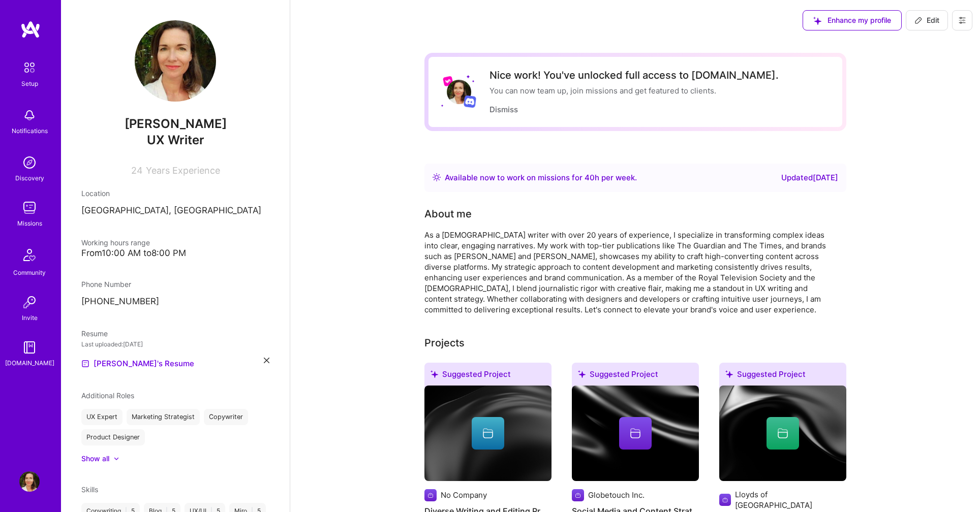 The height and width of the screenshot is (512, 980). Describe the element at coordinates (163, 417) in the screenshot. I see `div: Marketing Strategist` at that location.